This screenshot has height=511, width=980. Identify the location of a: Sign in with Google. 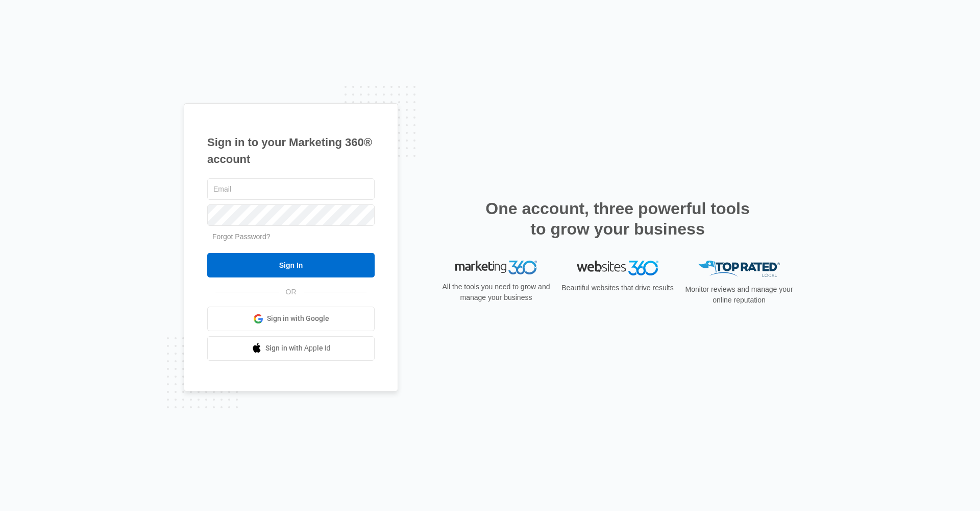
(291, 319).